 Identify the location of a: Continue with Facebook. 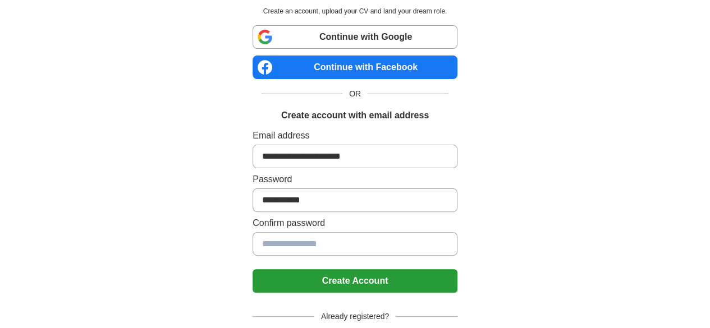
(355, 67).